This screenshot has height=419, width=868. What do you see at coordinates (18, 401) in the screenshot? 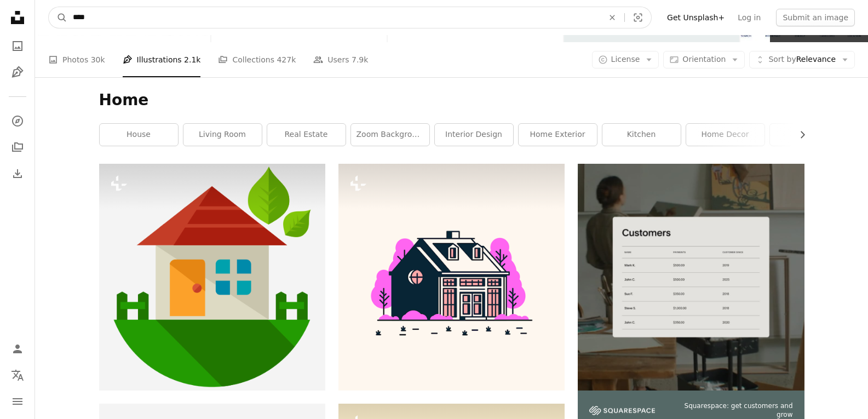
I see `button: Menu` at bounding box center [18, 401].